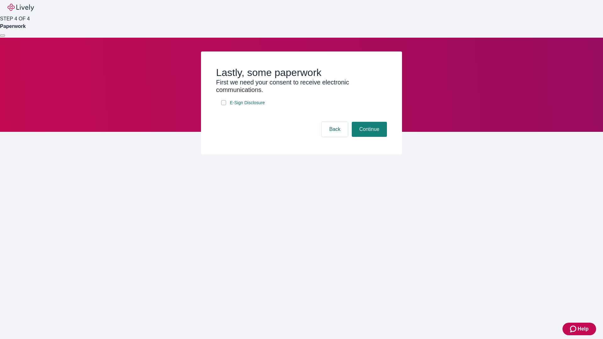  I want to click on button: Back, so click(335, 129).